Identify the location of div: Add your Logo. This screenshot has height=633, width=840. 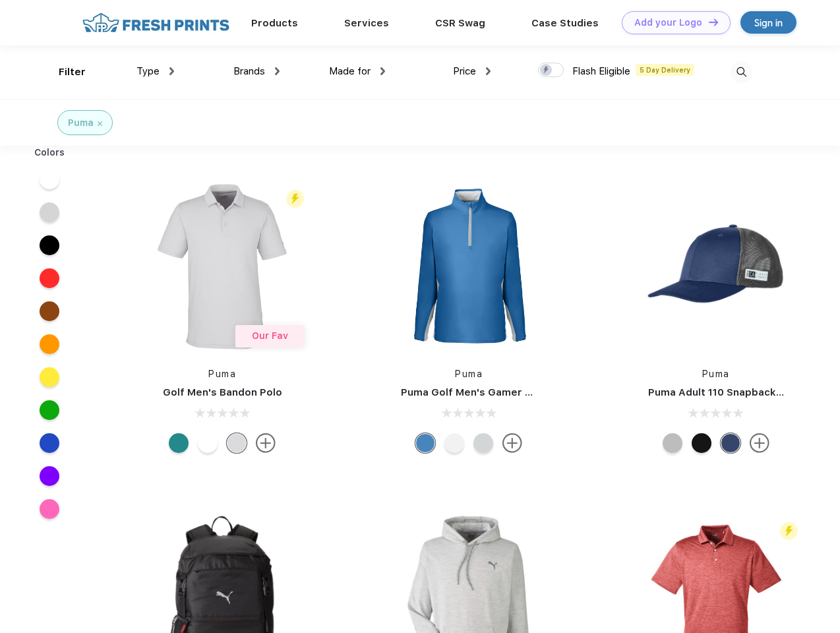
(668, 23).